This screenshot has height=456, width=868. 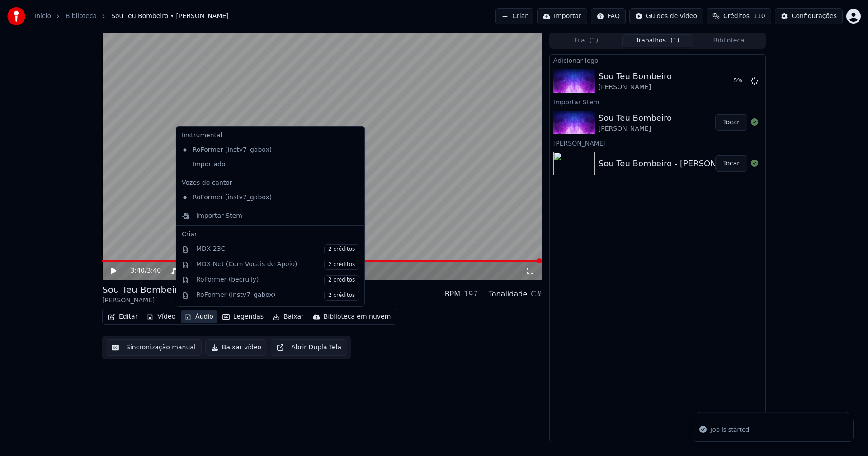 What do you see at coordinates (508, 294) in the screenshot?
I see `div: Tonalidade` at bounding box center [508, 294].